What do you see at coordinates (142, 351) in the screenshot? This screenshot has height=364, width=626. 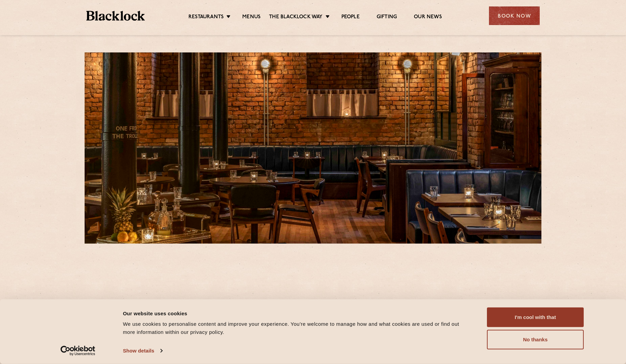 I see `a: Show details` at bounding box center [142, 351].